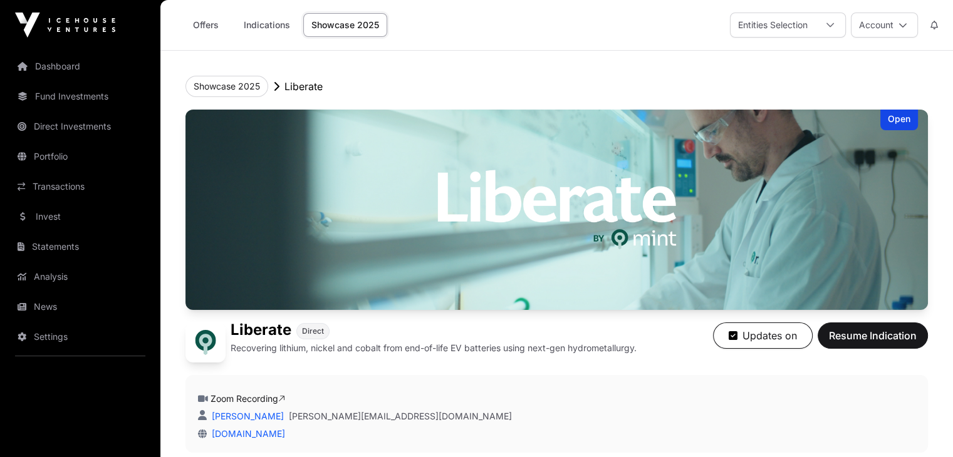  What do you see at coordinates (303, 86) in the screenshot?
I see `p: Liberate` at bounding box center [303, 86].